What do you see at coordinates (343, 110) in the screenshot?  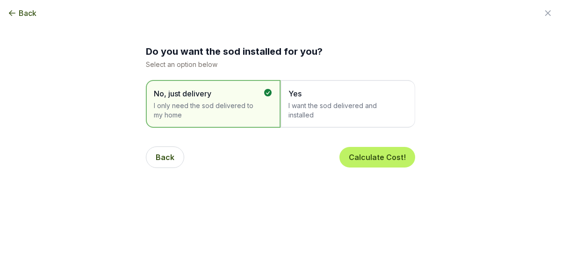 I see `span: I want the sod delivered and installed` at bounding box center [343, 110].